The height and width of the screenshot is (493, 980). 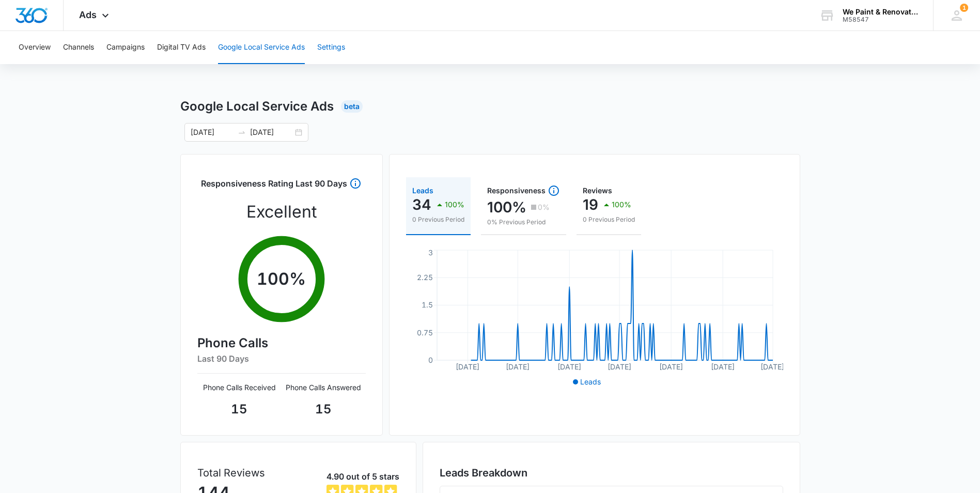 What do you see at coordinates (282, 343) in the screenshot?
I see `h4: Phone Calls` at bounding box center [282, 343].